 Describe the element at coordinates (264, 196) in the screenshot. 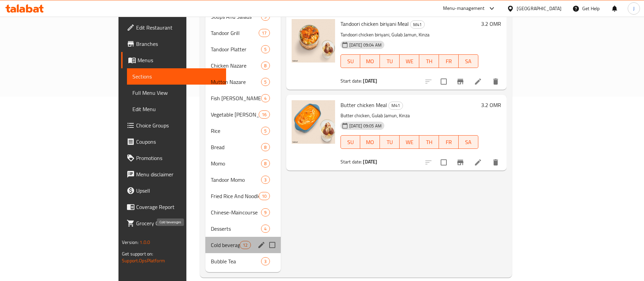

I see `span: 10` at that location.